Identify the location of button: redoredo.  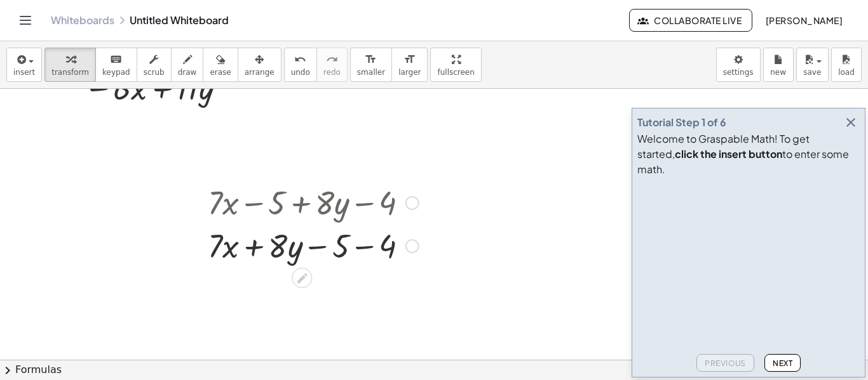
(332, 65).